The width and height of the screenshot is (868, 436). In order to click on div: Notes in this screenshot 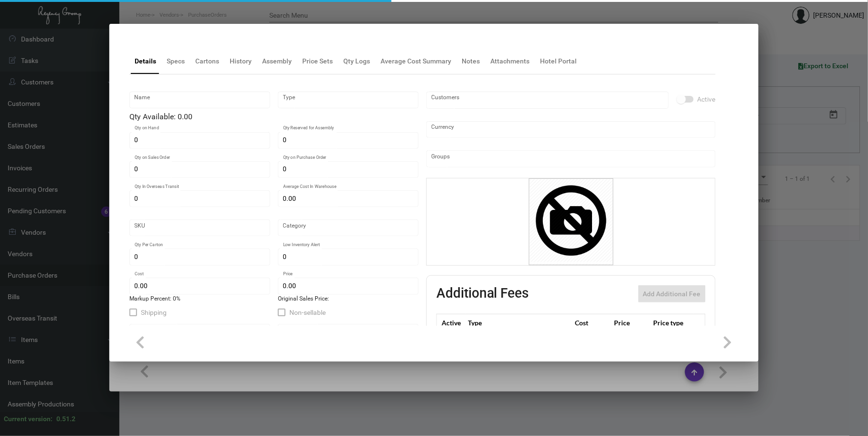, I will do `click(471, 61)`.